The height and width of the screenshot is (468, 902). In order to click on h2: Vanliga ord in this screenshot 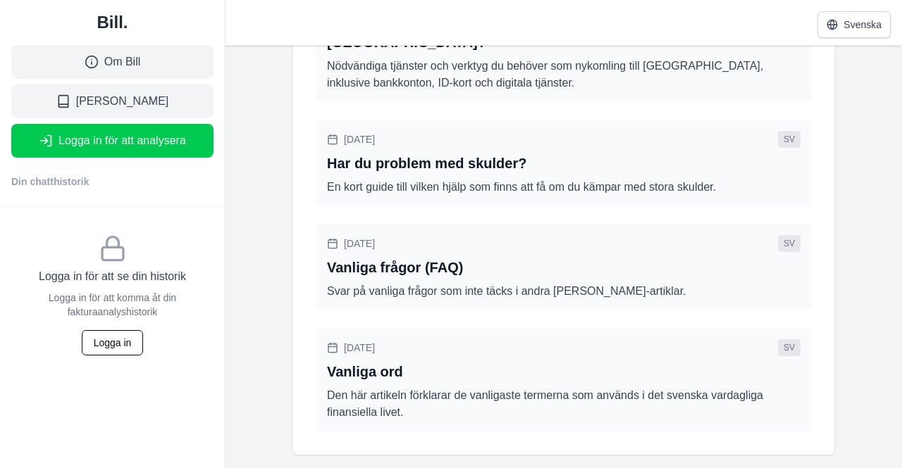, I will do `click(564, 372)`.